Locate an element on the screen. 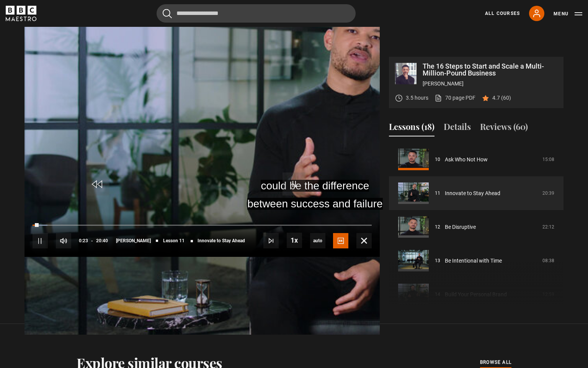  span: 0:23 is located at coordinates (83, 240).